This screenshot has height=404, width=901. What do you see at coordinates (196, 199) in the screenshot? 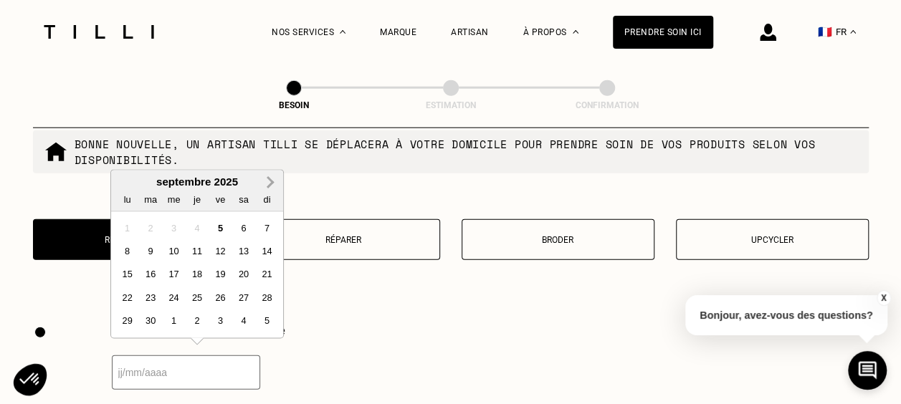
I see `div: jeudi` at bounding box center [196, 199].